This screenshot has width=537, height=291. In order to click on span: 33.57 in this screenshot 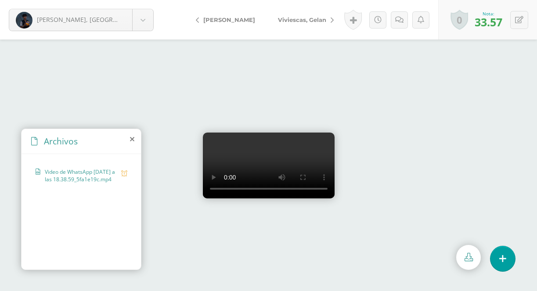, I will do `click(488, 22)`.